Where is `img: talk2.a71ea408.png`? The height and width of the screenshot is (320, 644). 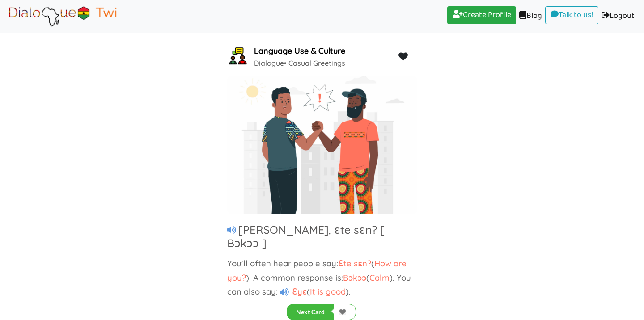
img: talk2.a71ea408.png is located at coordinates (238, 56).